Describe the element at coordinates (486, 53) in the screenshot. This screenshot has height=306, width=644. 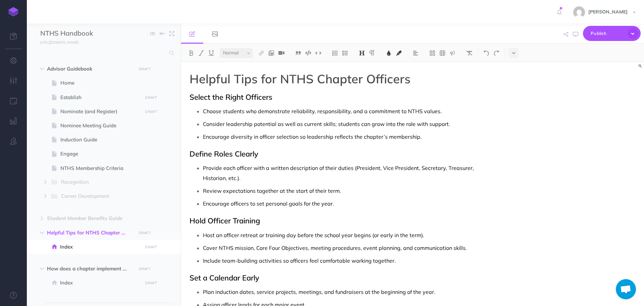
I see `img: Undo` at that location.